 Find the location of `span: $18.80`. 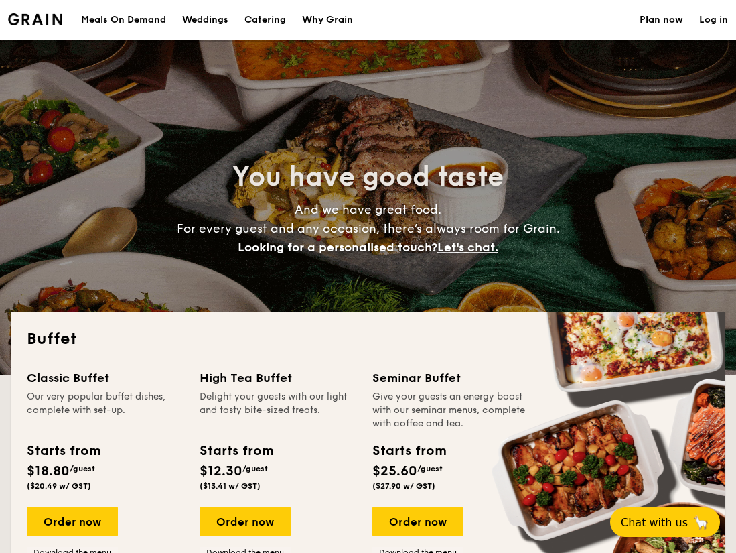

span: $18.80 is located at coordinates (48, 471).